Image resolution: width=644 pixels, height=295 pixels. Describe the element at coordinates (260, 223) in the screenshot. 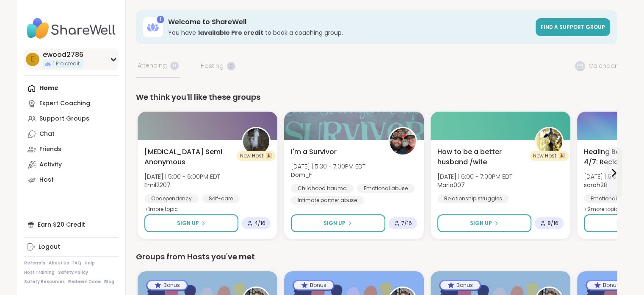

I see `span: 4 / 16` at that location.